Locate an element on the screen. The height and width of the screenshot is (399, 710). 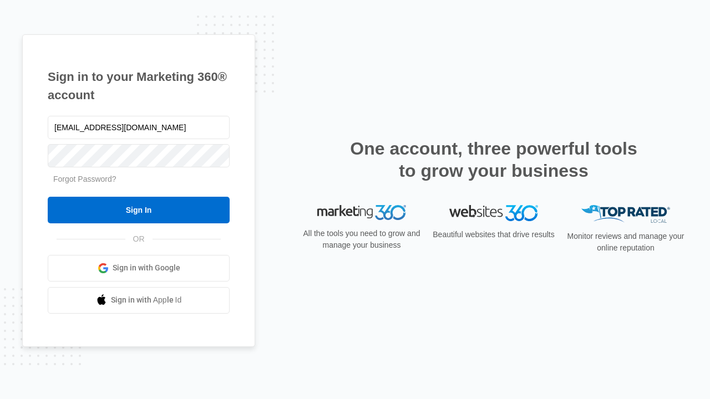
input: Sign In is located at coordinates (139, 210).